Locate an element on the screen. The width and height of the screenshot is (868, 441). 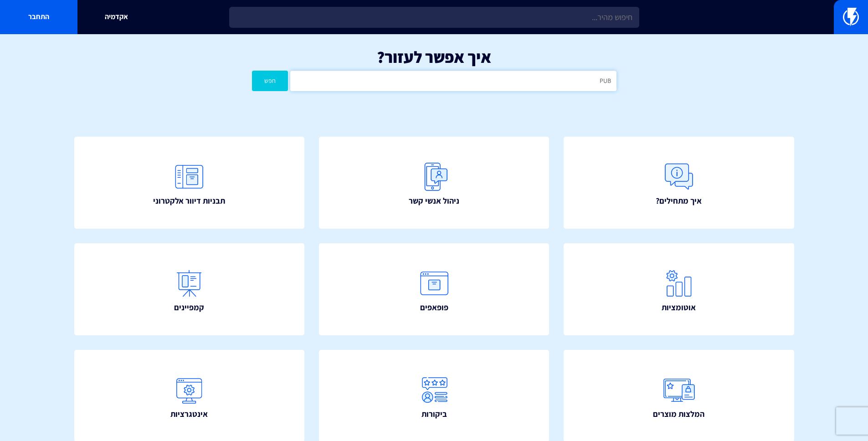
input: חיפוש is located at coordinates (453, 80).